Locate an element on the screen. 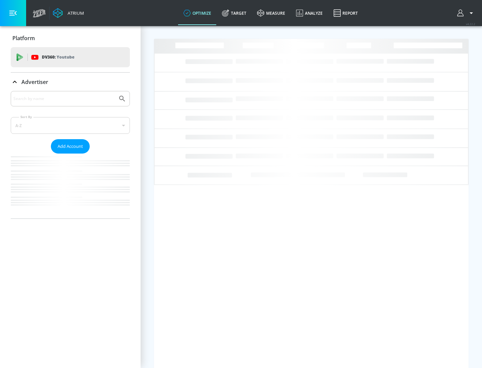  input: Search by name is located at coordinates (64, 99).